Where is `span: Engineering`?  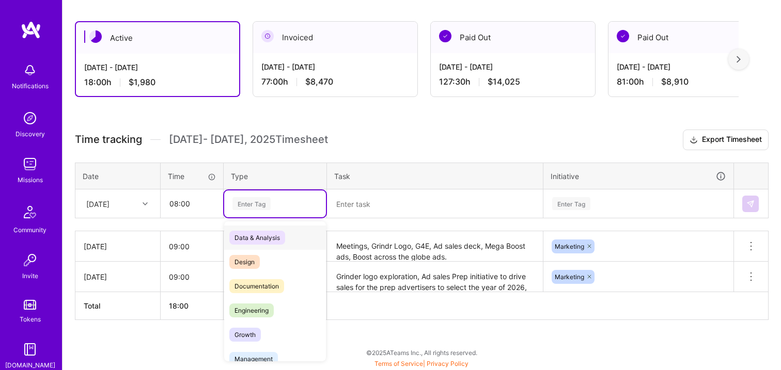 span: Engineering is located at coordinates (252, 310).